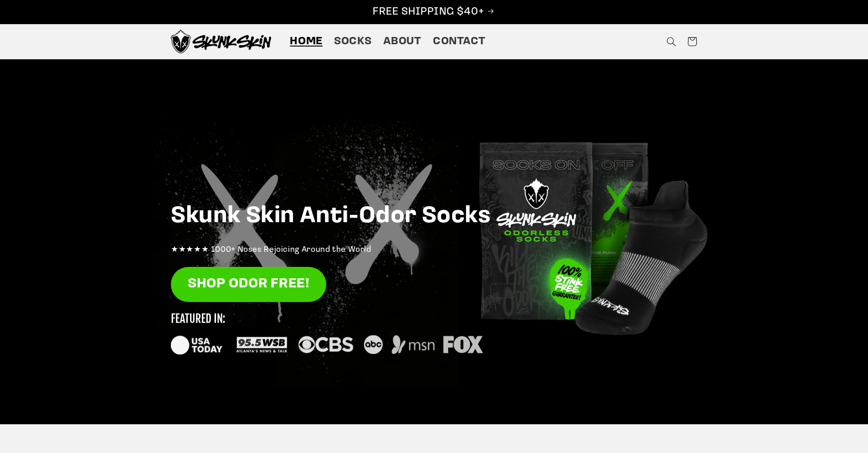  What do you see at coordinates (671, 42) in the screenshot?
I see `summary: Search` at bounding box center [671, 42].